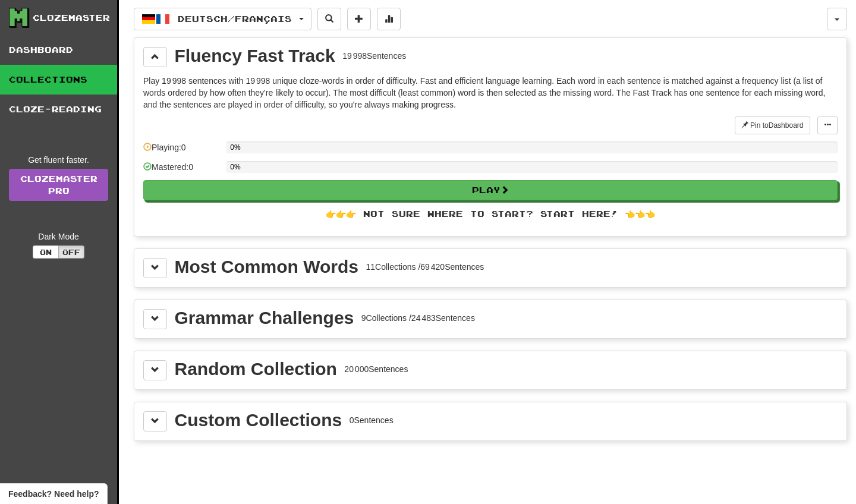 The image size is (856, 504). Describe the element at coordinates (418, 318) in the screenshot. I see `div: 9 Collections / 24 483 Sentences` at that location.